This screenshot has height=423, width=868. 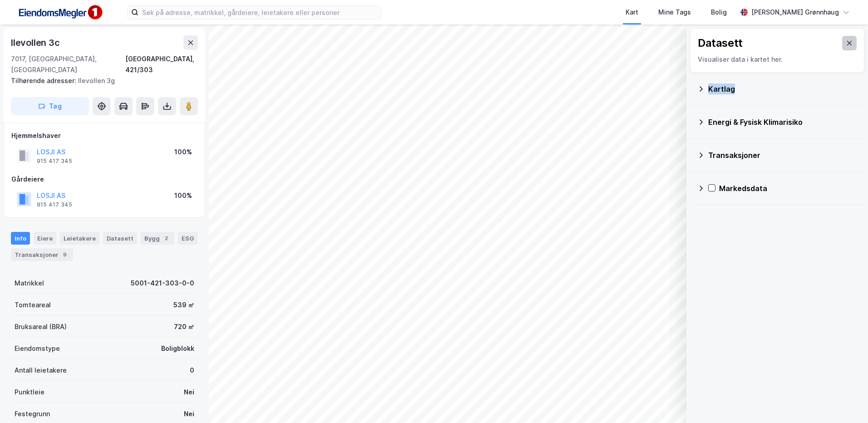 What do you see at coordinates (192, 370) in the screenshot?
I see `div: 0` at bounding box center [192, 370].